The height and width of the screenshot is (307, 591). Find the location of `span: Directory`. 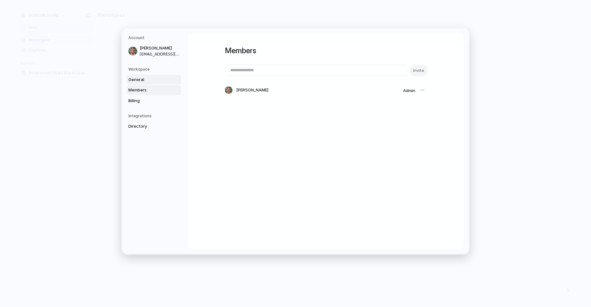

span: Directory is located at coordinates (149, 127).